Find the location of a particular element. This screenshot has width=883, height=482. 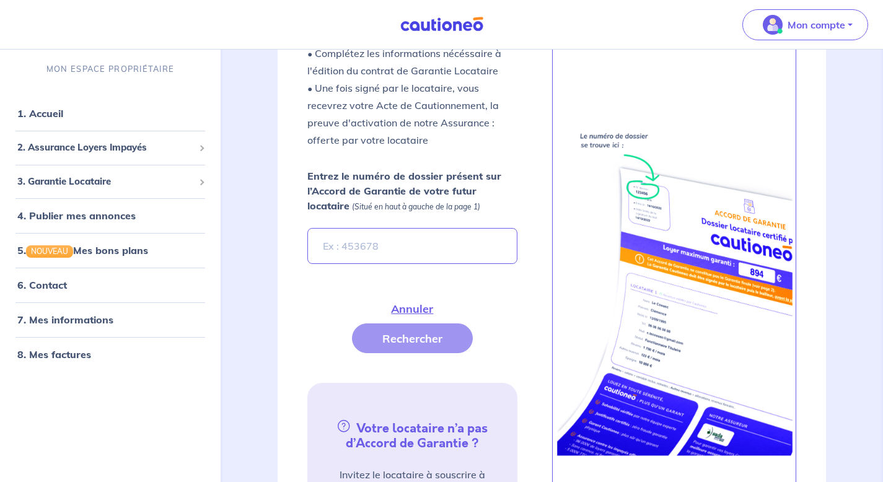

div: 2. Assurance Loyers Impayés is located at coordinates (110, 147).